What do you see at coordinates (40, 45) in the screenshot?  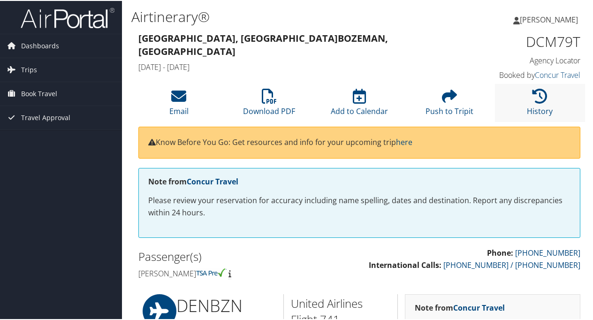 I see `span: Dashboards` at bounding box center [40, 45].